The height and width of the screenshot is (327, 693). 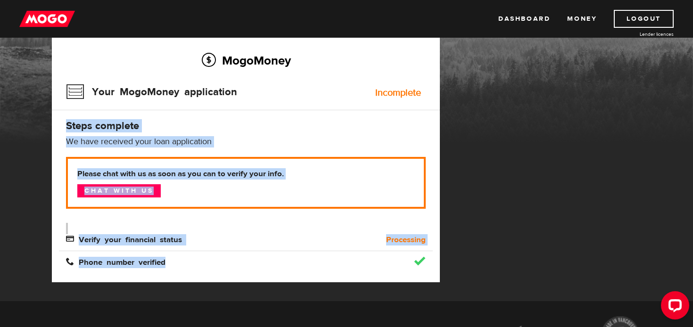 What do you see at coordinates (398, 93) in the screenshot?
I see `div: Incomplete` at bounding box center [398, 93].